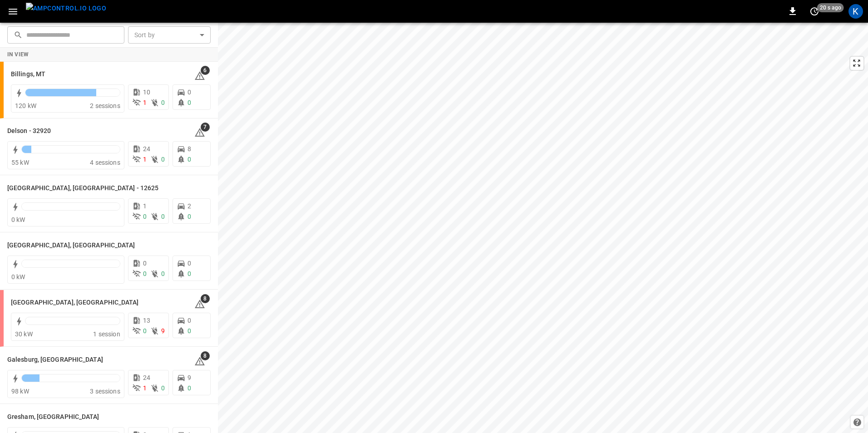  I want to click on span: 1 session, so click(106, 334).